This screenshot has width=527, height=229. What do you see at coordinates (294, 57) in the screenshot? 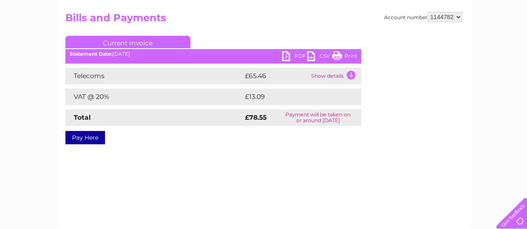
I see `a: PDF` at bounding box center [294, 57].